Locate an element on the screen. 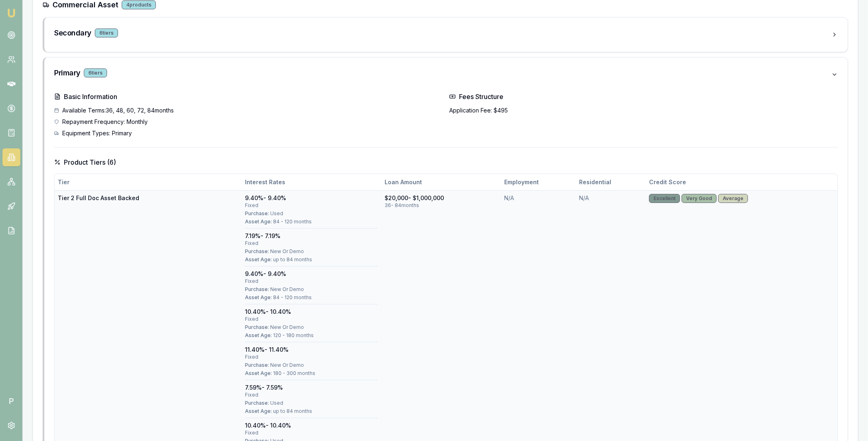  div: 7.19% - 7.19% is located at coordinates (311, 236).